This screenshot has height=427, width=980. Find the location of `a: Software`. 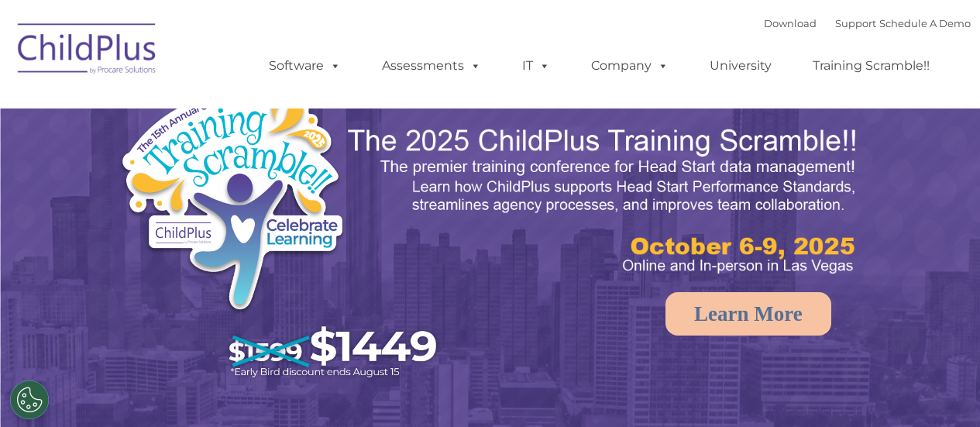

a: Software is located at coordinates (305, 65).